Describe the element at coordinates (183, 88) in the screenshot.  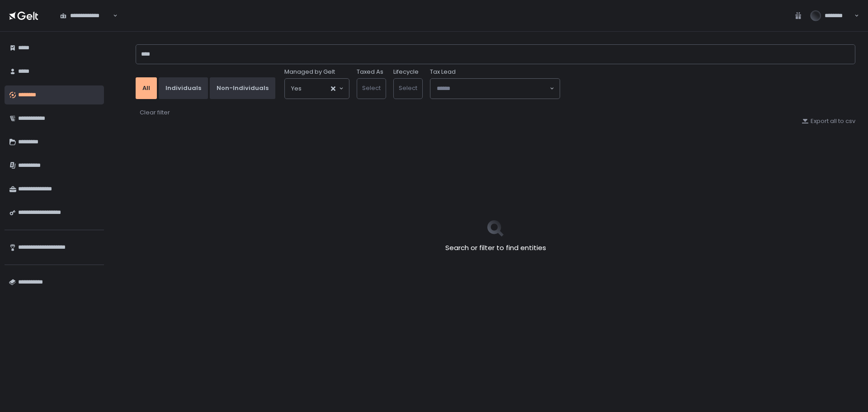
I see `div: Individuals` at that location.